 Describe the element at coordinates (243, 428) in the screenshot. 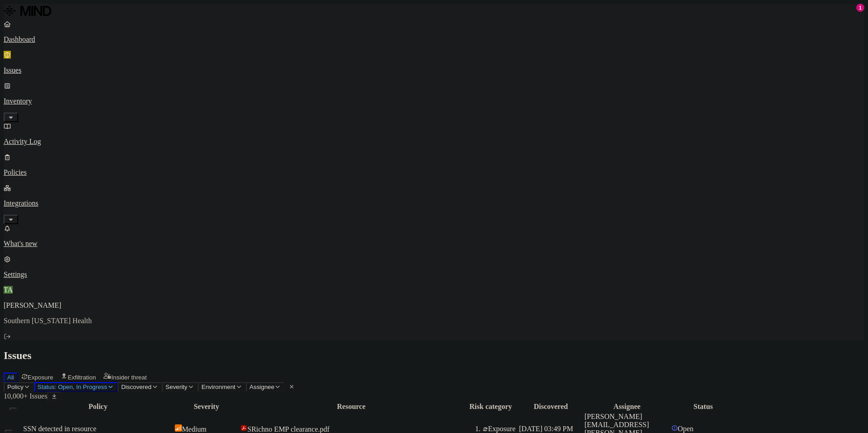

I see `img: adobe-pdf.svg` at that location.